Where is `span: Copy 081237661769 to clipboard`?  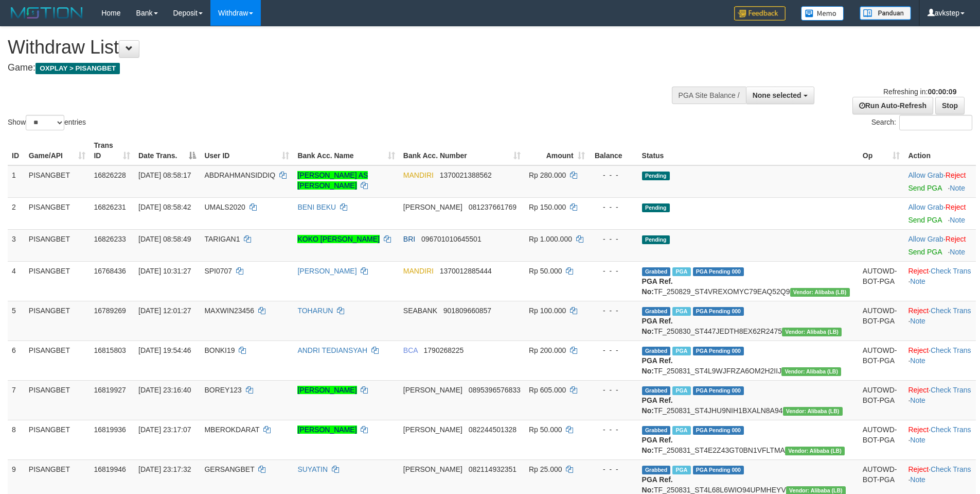 span: Copy 081237661769 to clipboard is located at coordinates (492, 207).